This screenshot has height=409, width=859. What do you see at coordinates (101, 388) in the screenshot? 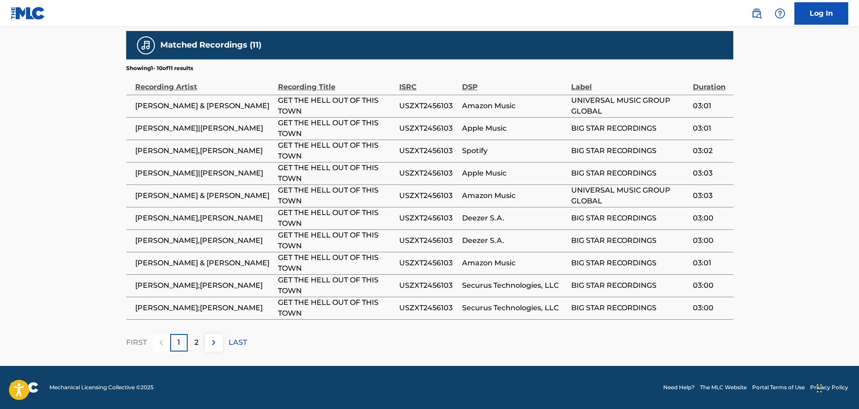
I see `span: Mechanical Licensing Collective © 2025` at bounding box center [101, 388].